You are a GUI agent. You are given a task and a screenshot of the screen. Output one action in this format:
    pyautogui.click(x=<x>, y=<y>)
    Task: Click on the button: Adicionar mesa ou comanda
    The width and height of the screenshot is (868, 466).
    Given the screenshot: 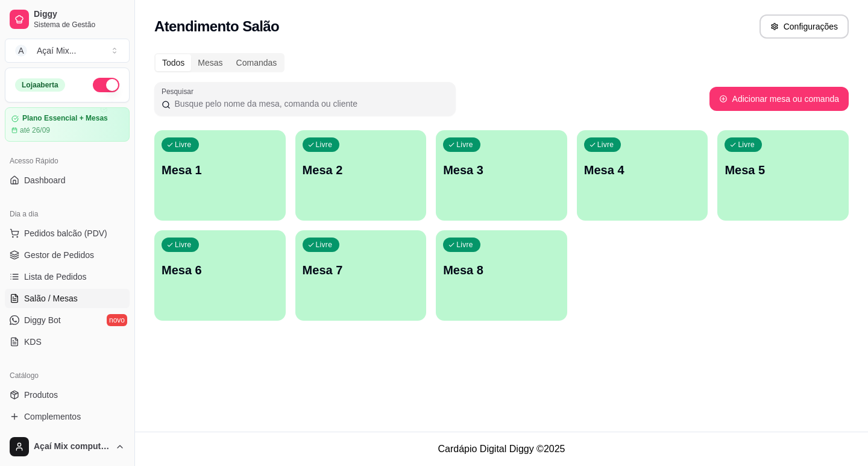 What is the action you would take?
    pyautogui.click(x=778, y=99)
    